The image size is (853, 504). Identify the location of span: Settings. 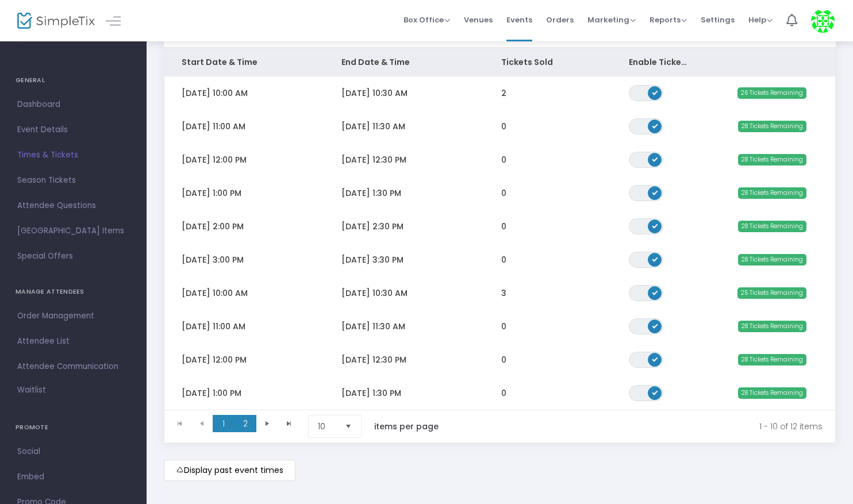
(717, 20).